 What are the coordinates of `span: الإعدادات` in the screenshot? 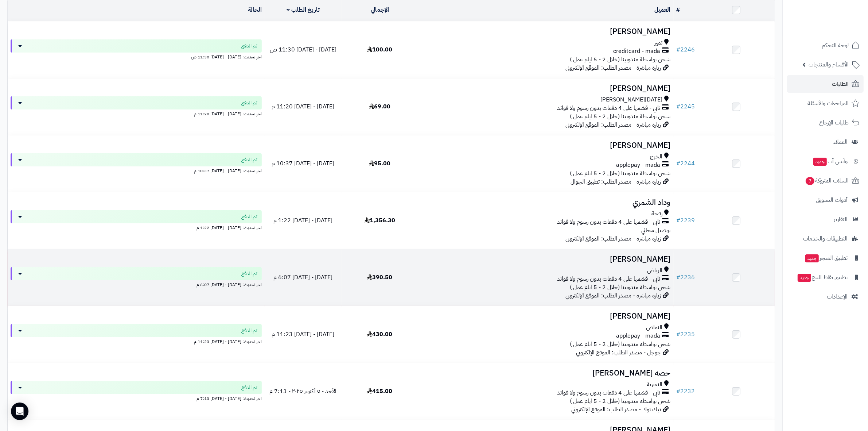 It's located at (837, 297).